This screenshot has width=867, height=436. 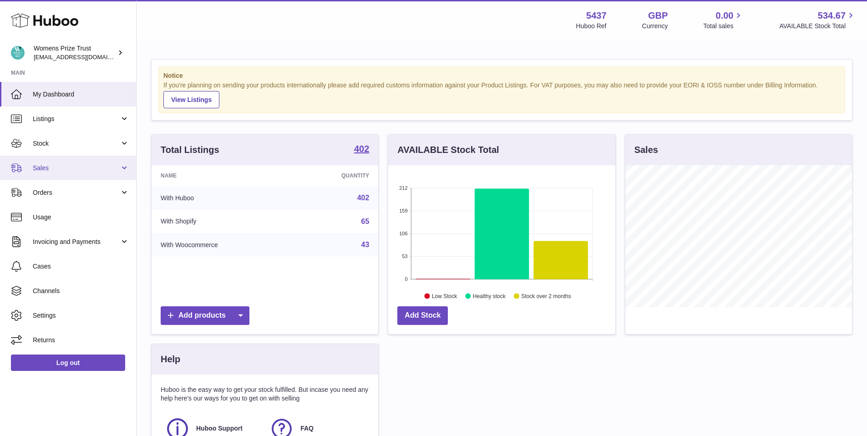 I want to click on span: Settings, so click(x=81, y=315).